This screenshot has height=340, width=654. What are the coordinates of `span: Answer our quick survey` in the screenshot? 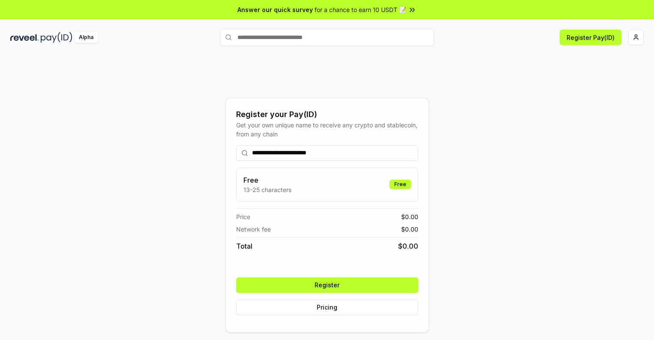 It's located at (275, 9).